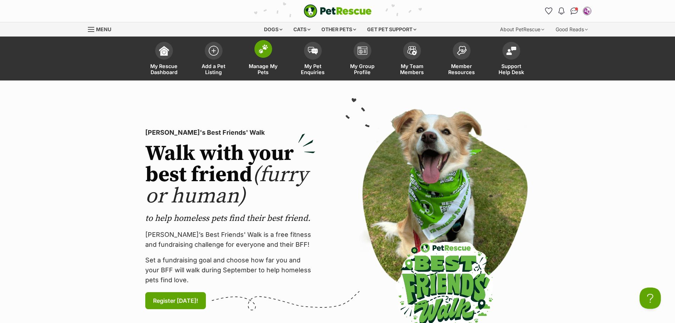 The height and width of the screenshot is (323, 675). What do you see at coordinates (412, 59) in the screenshot?
I see `a: My Team Members` at bounding box center [412, 59].